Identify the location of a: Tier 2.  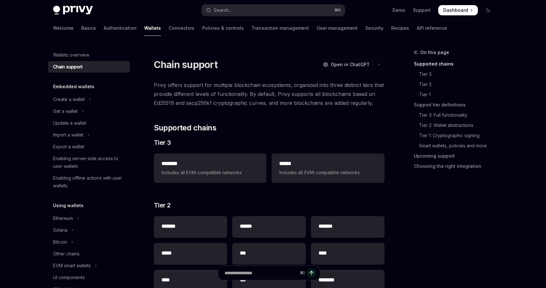
(456, 84).